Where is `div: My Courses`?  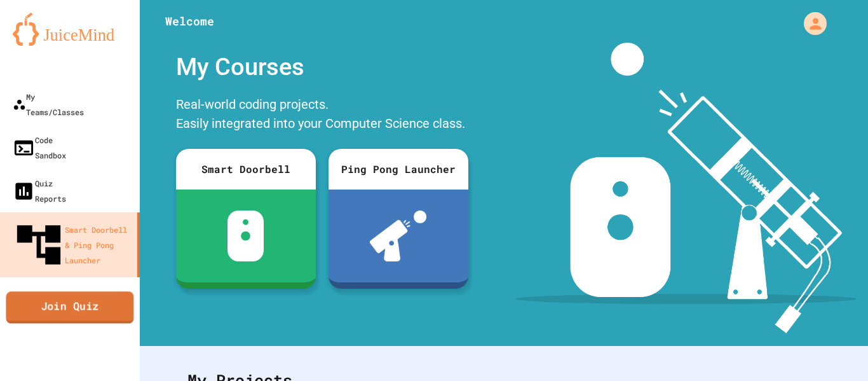
div: My Courses is located at coordinates (322, 67).